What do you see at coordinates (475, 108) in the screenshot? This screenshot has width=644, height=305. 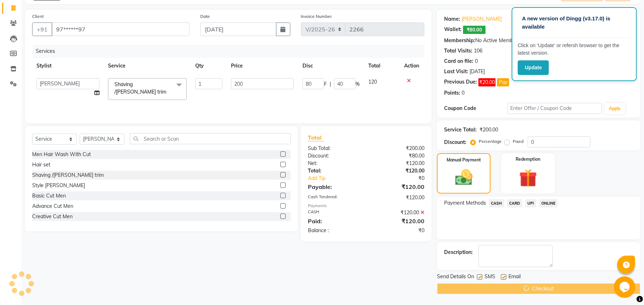 I see `div: Coupon Code` at bounding box center [475, 108].